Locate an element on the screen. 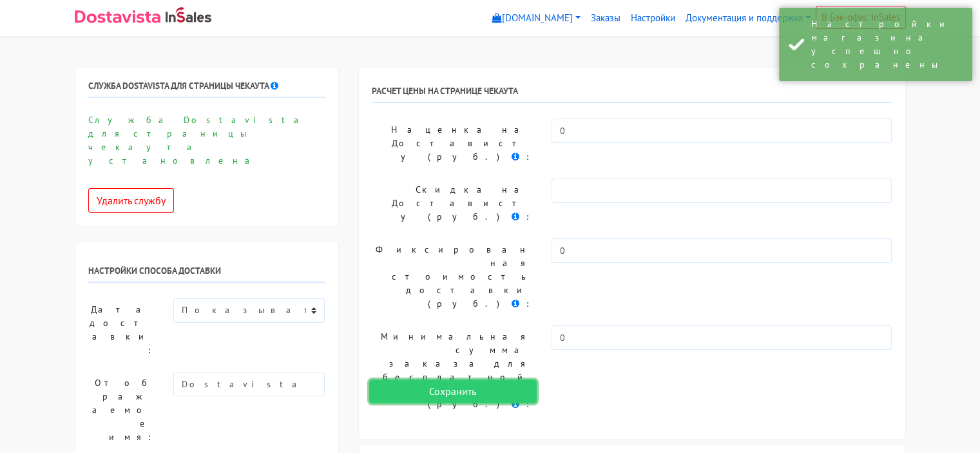 The width and height of the screenshot is (980, 453). a: Документация и поддержка is located at coordinates (748, 18).